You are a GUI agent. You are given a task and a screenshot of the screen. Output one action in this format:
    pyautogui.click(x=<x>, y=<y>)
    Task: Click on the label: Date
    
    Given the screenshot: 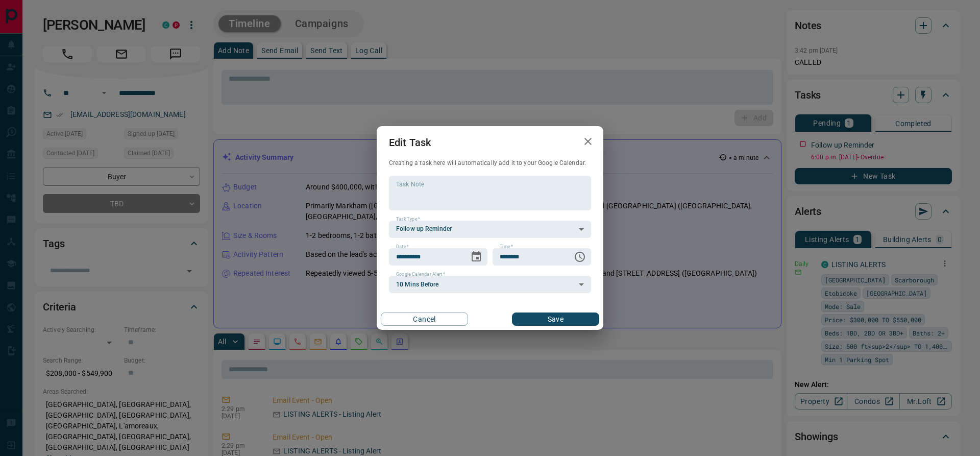 What is the action you would take?
    pyautogui.click(x=402, y=247)
    